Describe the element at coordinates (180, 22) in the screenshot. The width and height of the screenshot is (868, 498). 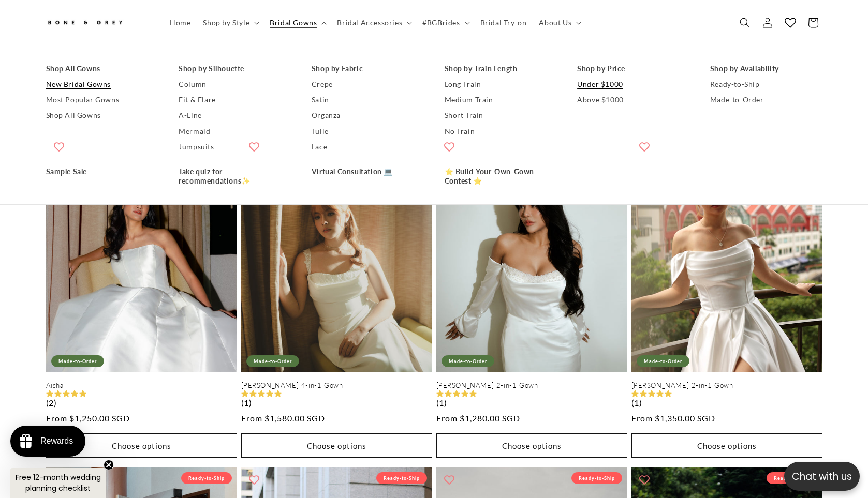
I see `span: Home` at that location.